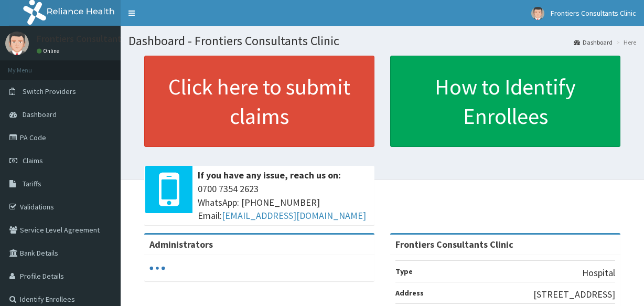  Describe the element at coordinates (269, 175) in the screenshot. I see `b: If you have any issue, reach us on:` at that location.